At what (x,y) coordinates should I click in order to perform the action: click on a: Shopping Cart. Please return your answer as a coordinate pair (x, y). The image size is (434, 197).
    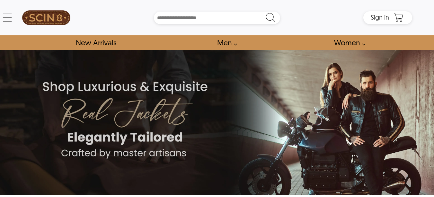
    Looking at the image, I should click on (399, 18).